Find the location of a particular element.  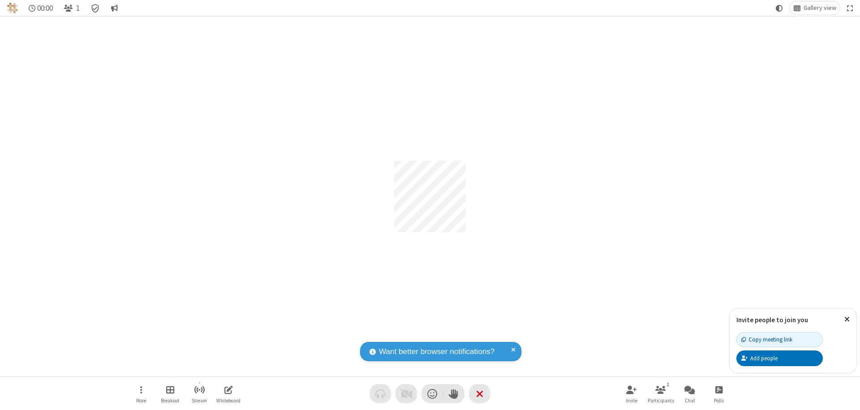

button: Audio problem - check your Internet connection or call by phone is located at coordinates (380, 394).